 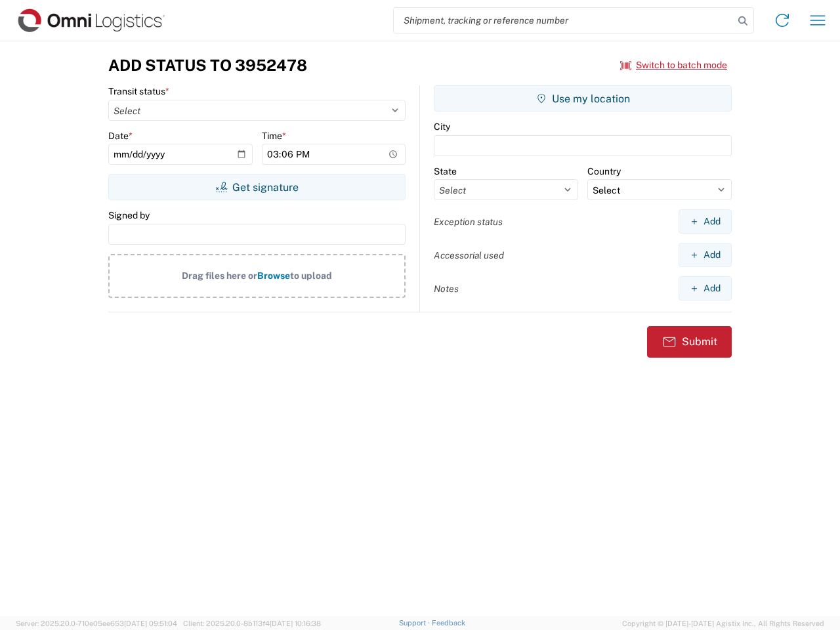 I want to click on span: Browse, so click(x=274, y=276).